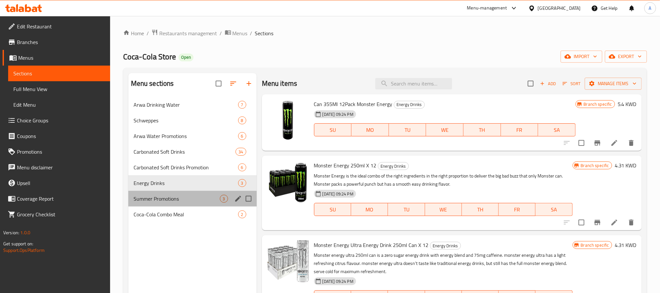 The image size is (660, 293). Describe the element at coordinates (280, 83) in the screenshot. I see `h2: Menu items` at that location.